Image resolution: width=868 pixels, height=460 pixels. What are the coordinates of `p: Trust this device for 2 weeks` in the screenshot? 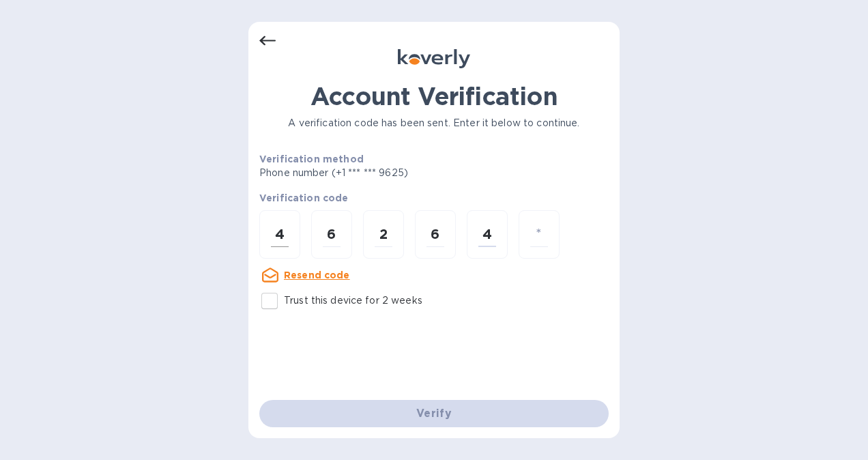 It's located at (353, 301).